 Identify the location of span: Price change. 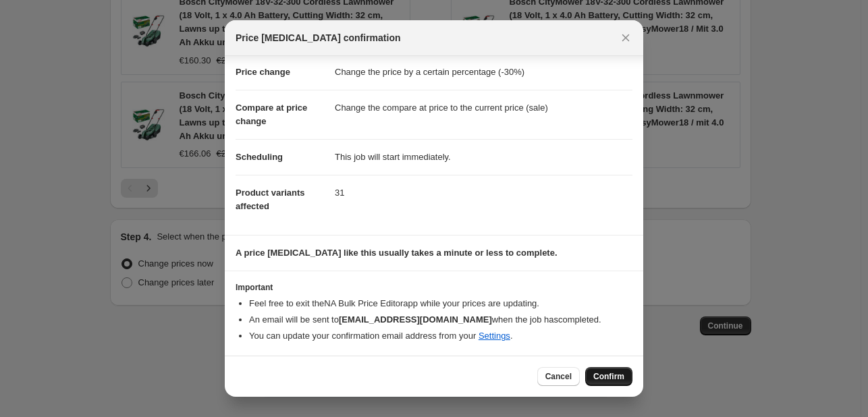
(263, 72).